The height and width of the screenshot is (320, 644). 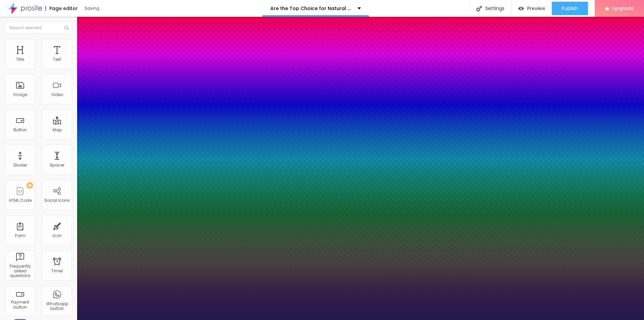 What do you see at coordinates (57, 236) in the screenshot?
I see `div: Icon` at bounding box center [57, 236].